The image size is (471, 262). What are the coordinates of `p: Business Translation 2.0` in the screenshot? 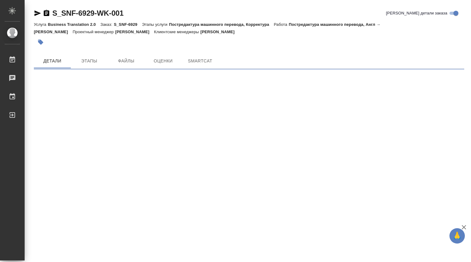 It's located at (74, 24).